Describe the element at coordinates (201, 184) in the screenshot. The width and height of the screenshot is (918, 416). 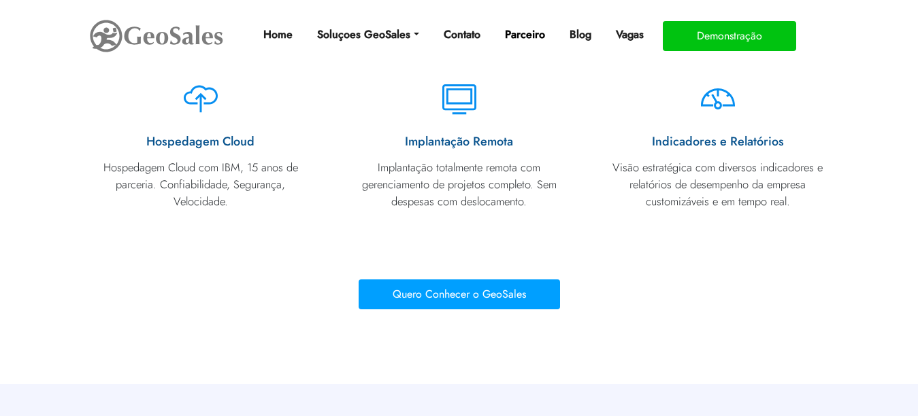
I see `p: Hospedagem Cloud com IBM, 15 anos de parceria. Confiabilidade, Segurança, Velocidade.` at that location.